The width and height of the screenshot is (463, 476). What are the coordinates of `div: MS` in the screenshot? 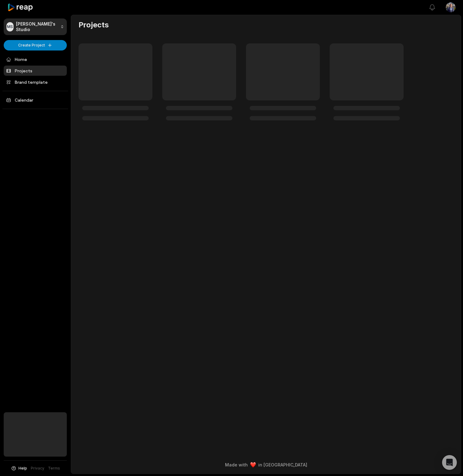 It's located at (10, 27).